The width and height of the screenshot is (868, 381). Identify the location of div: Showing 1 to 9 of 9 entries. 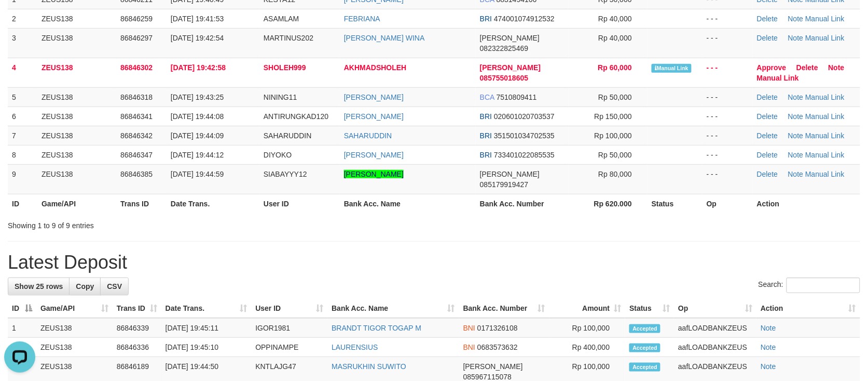
(180, 224).